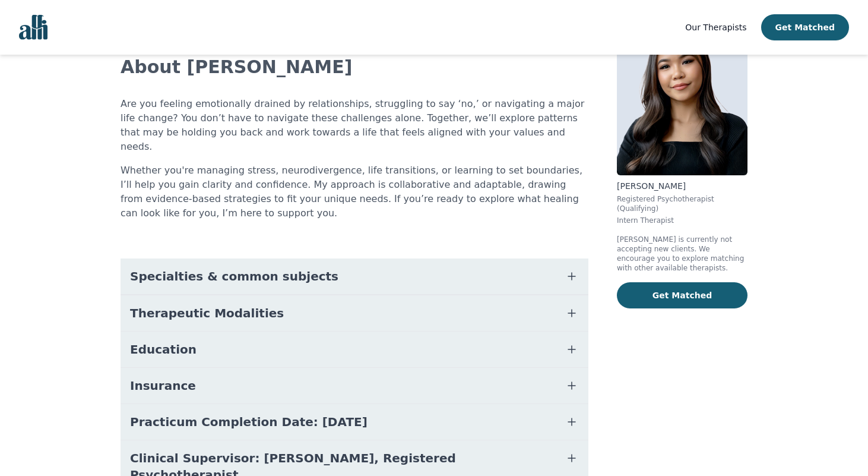 The width and height of the screenshot is (868, 476). I want to click on span: Our Therapists, so click(715, 27).